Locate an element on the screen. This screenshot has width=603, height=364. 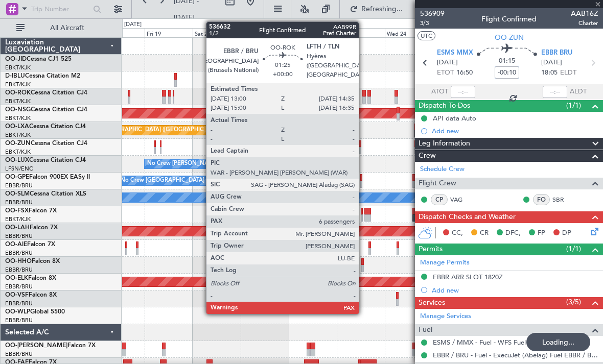
div: Add new is located at coordinates (515, 290).